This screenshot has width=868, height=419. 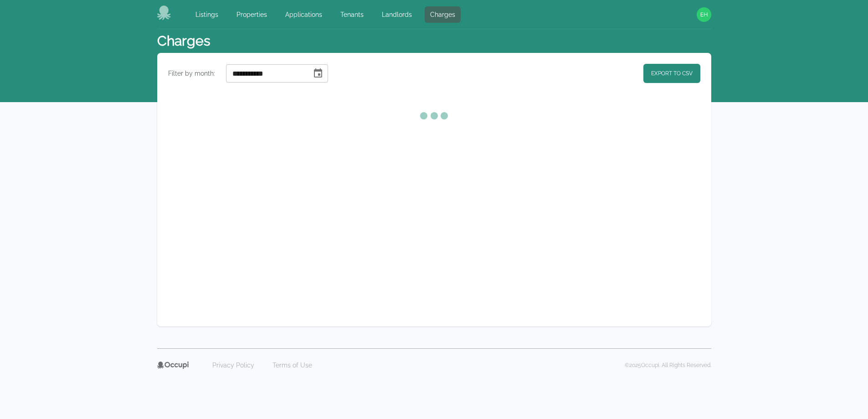 What do you see at coordinates (233, 365) in the screenshot?
I see `a: Privacy Policy` at bounding box center [233, 365].